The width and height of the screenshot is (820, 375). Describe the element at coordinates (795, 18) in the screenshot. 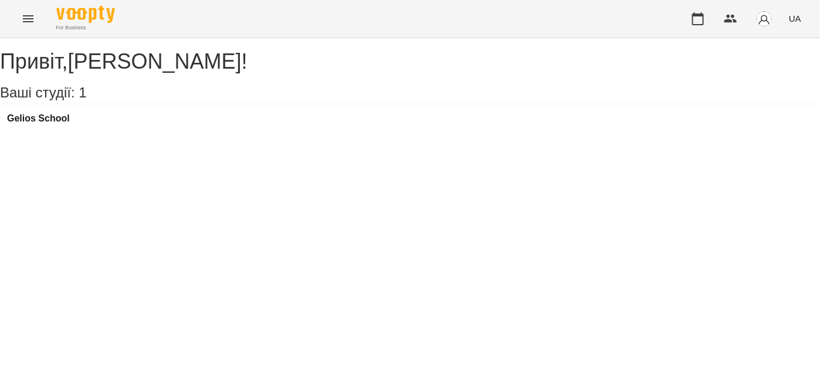

I see `span: UA` at that location.